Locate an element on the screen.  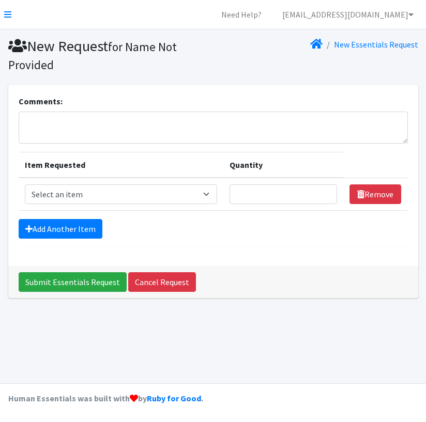
h1: New Request is located at coordinates (109, 55).